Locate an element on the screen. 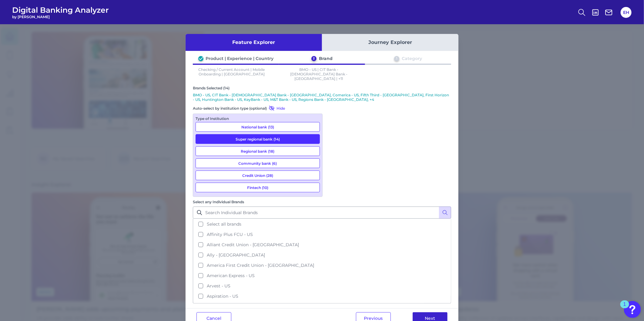 This screenshot has width=644, height=321. button: Hide is located at coordinates (276, 108).